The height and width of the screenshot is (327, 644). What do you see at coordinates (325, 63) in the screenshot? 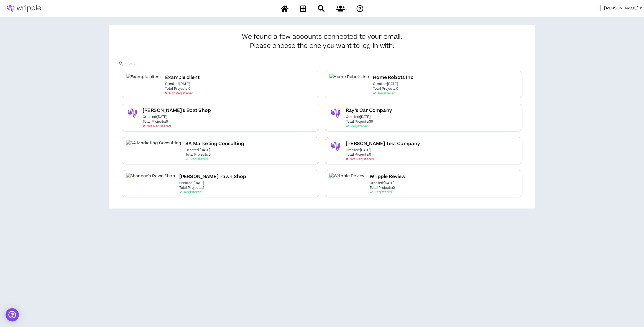
I see `input: Filter..` at bounding box center [325, 63].